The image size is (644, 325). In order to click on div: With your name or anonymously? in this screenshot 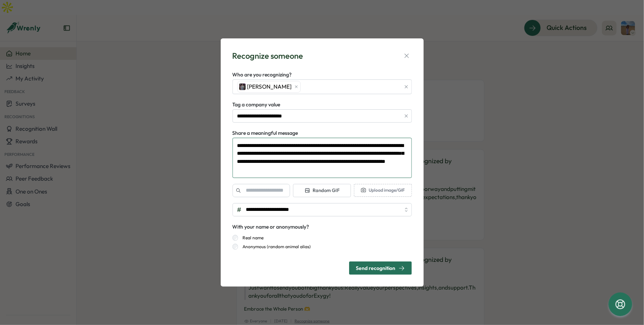, I will do `click(271, 227)`.